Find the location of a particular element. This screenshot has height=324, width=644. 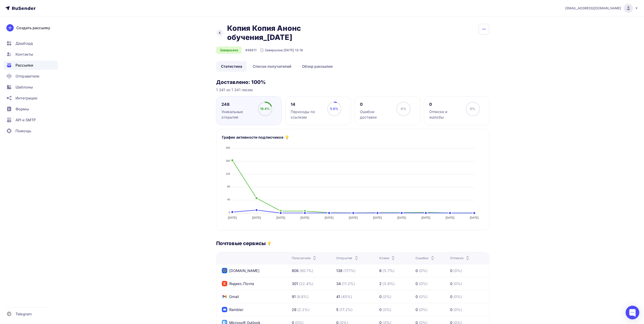

div: 301 is located at coordinates (295, 284).